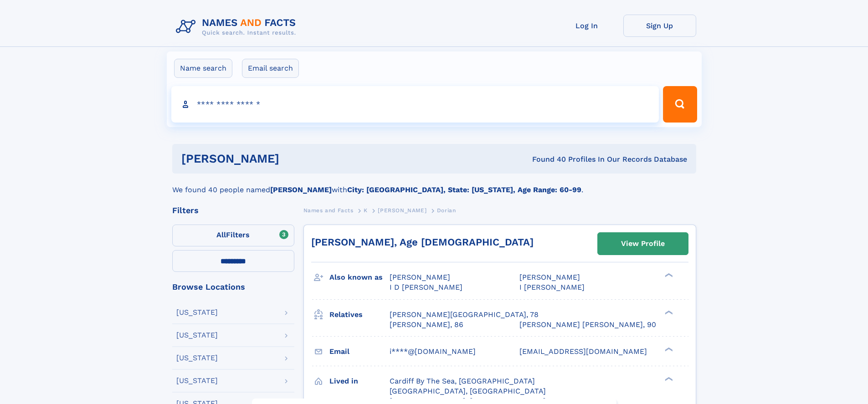 Image resolution: width=868 pixels, height=404 pixels. What do you see at coordinates (204, 68) in the screenshot?
I see `label: Name search` at bounding box center [204, 68].